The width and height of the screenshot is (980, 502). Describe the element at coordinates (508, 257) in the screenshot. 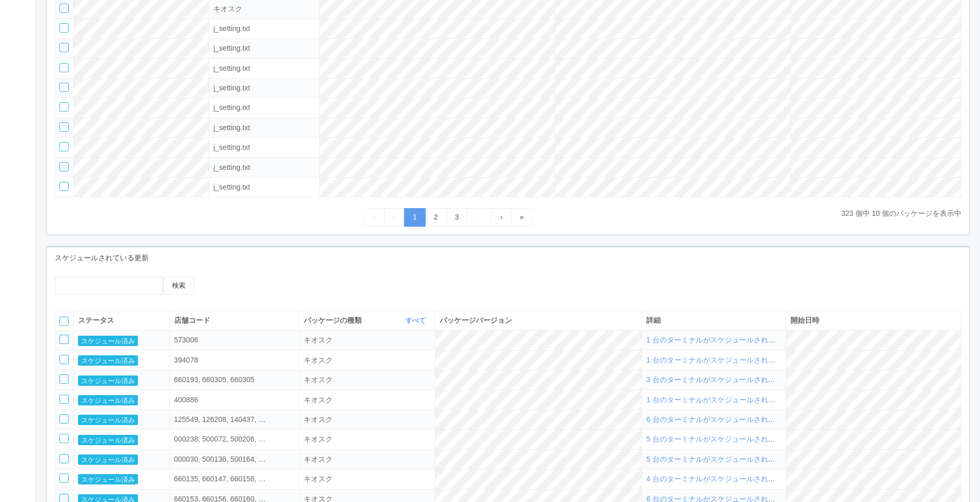

I see `div: スケジュールされている更新` at that location.